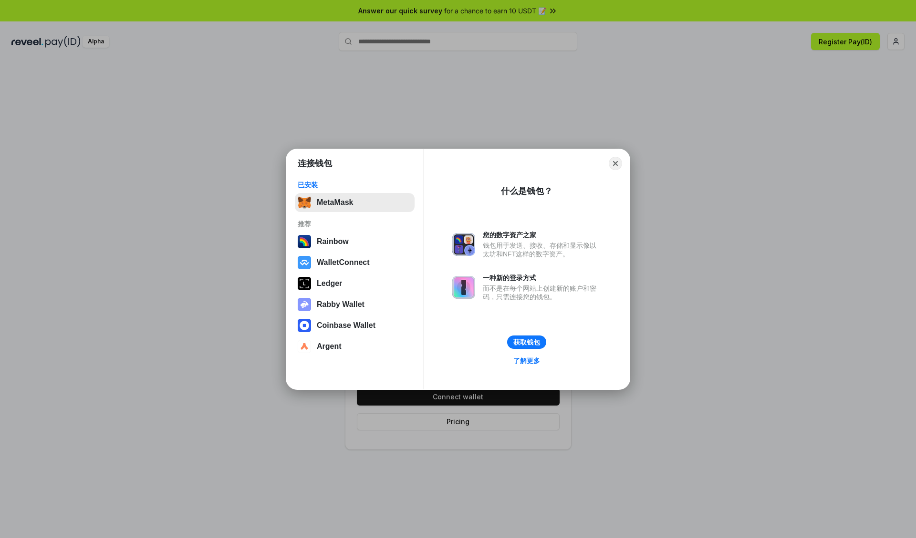 The image size is (916, 538). Describe the element at coordinates (526, 342) in the screenshot. I see `div: 获取钱包` at that location.